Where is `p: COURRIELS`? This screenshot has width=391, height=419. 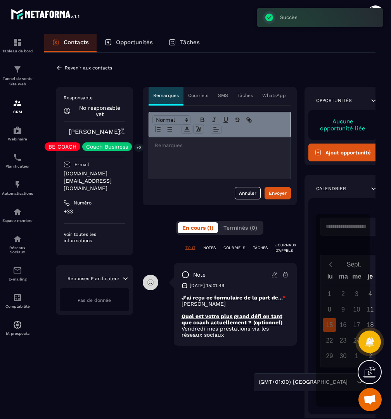
p: COURRIELS is located at coordinates (234, 248).